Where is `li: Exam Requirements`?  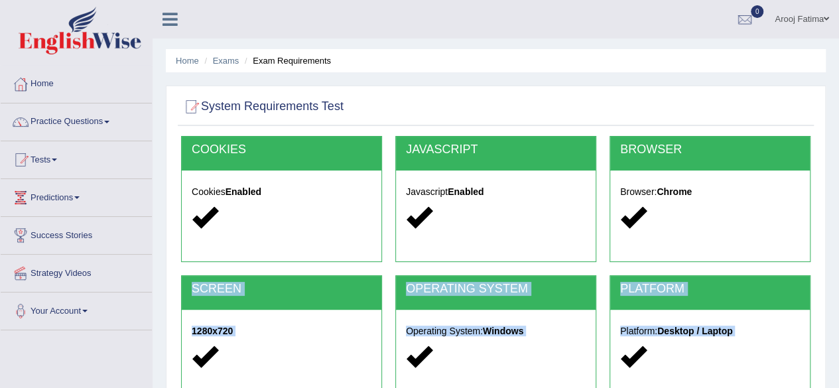 li: Exam Requirements is located at coordinates (286, 60).